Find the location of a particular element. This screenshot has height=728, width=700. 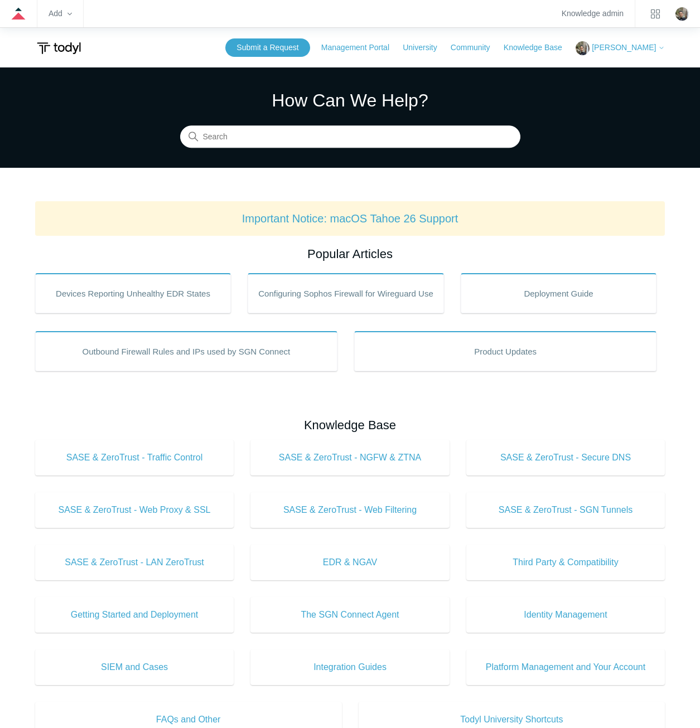

h1: How Can We Help? is located at coordinates (350, 100).